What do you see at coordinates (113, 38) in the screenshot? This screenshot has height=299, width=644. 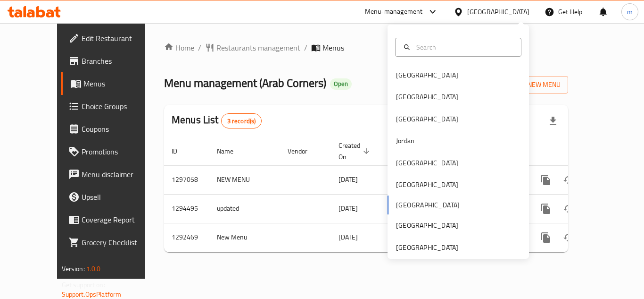 I see `a: Edit Restaurant` at bounding box center [113, 38].